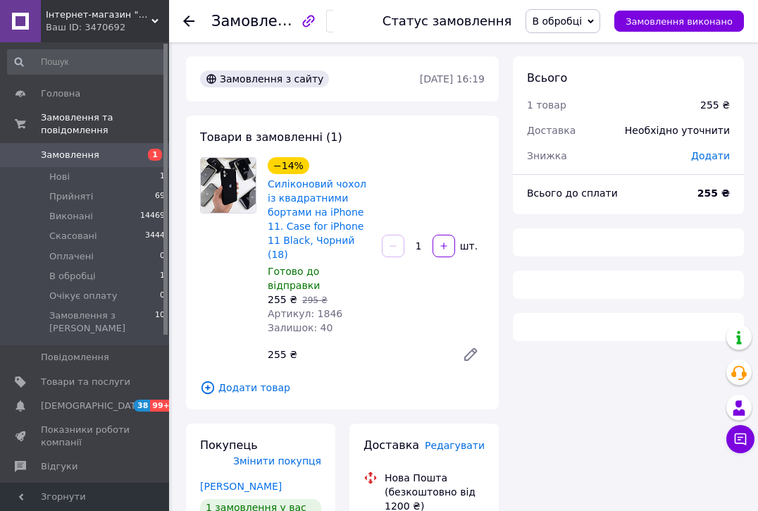 Image resolution: width=758 pixels, height=511 pixels. I want to click on div: −14%, so click(288, 165).